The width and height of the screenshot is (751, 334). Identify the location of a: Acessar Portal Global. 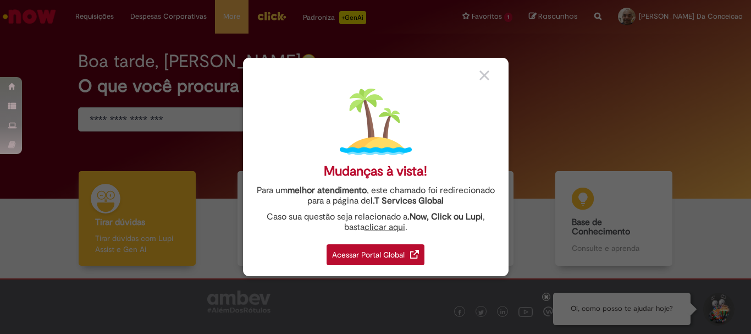
(376, 251).